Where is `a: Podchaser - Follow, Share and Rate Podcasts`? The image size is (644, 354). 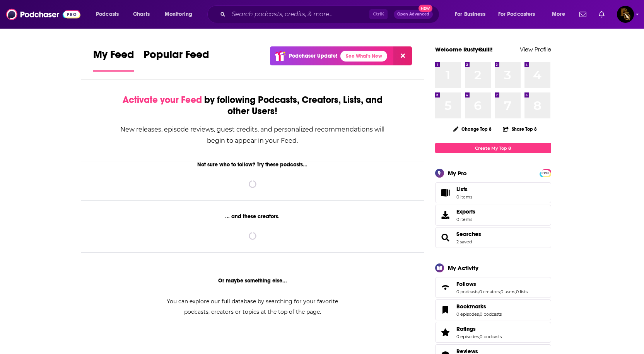 a: Podchaser - Follow, Share and Rate Podcasts is located at coordinates (43, 14).